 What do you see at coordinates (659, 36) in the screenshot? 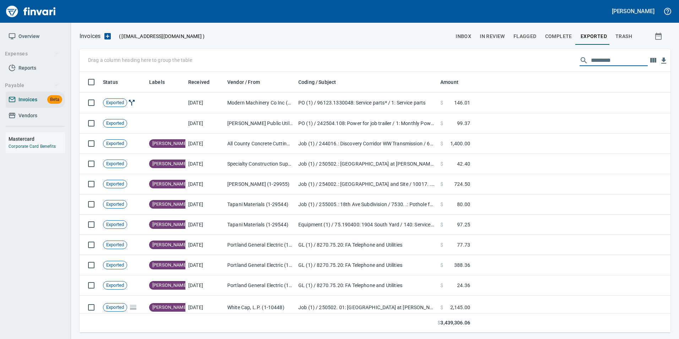
I see `button: Show invoices within a particular date range` at bounding box center [659, 36].